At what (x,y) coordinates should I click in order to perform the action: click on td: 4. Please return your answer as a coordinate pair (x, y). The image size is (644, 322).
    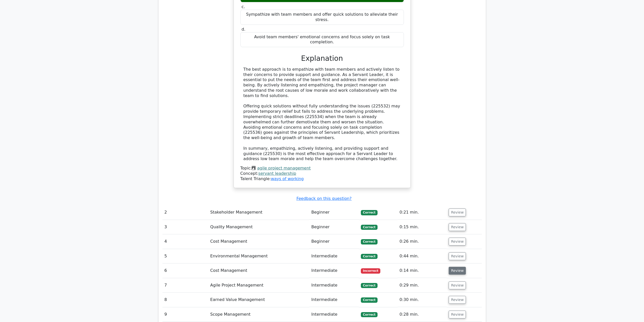
    Looking at the image, I should click on (185, 241).